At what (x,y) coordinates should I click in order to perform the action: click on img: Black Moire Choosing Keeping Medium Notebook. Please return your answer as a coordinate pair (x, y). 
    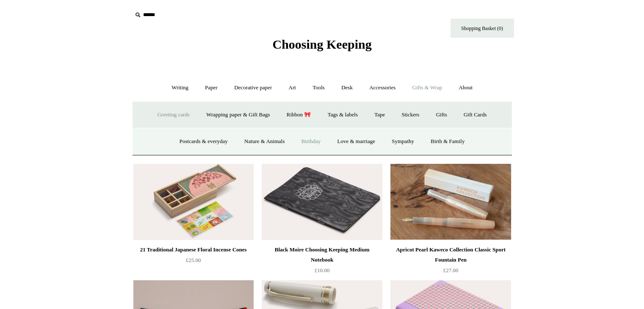
    Looking at the image, I should click on (321, 202).